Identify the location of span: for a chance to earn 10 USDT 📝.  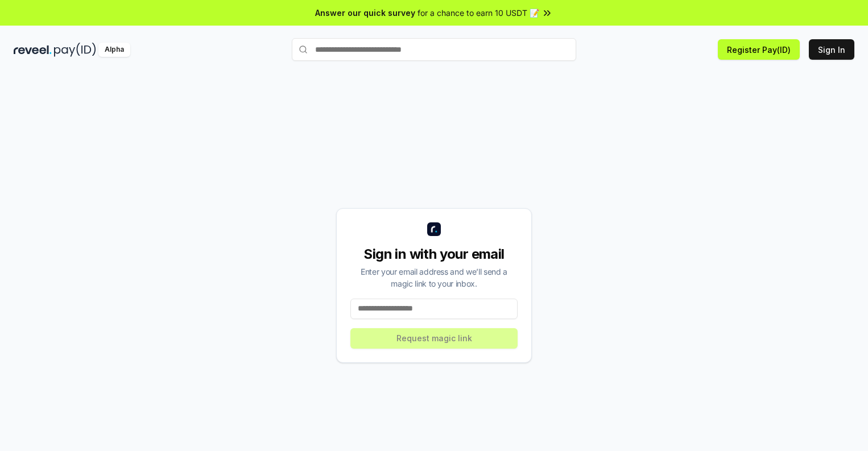
(479, 12).